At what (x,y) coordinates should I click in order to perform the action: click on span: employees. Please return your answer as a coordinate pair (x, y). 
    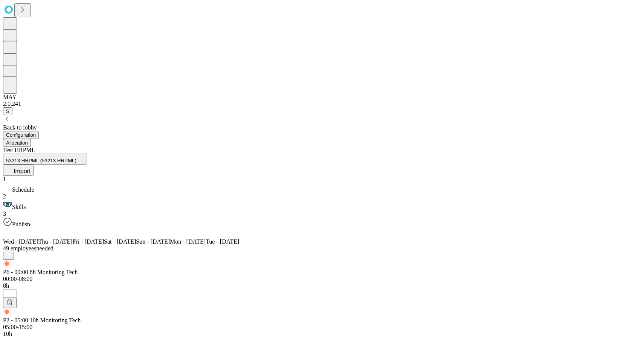
    Looking at the image, I should click on (20, 248).